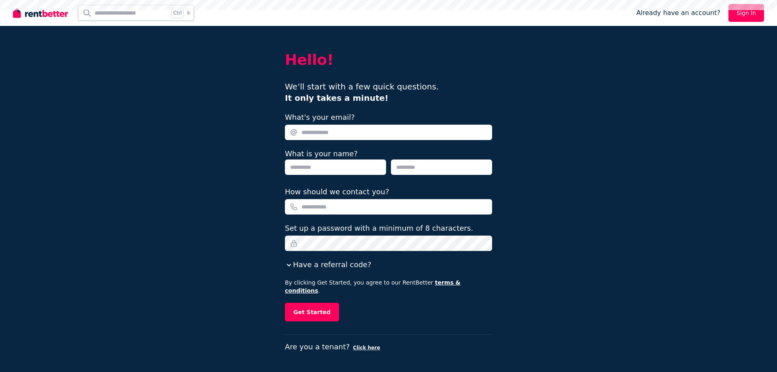 The height and width of the screenshot is (372, 777). Describe the element at coordinates (177, 13) in the screenshot. I see `span: Ctrl` at that location.